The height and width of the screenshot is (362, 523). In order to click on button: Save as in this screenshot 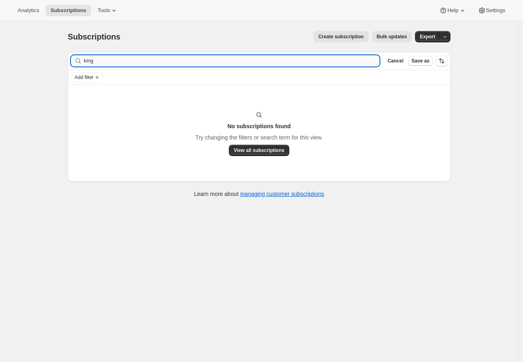, I will do `click(420, 61)`.